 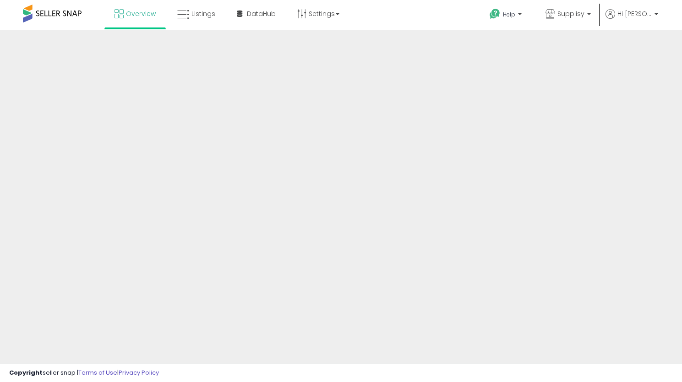 What do you see at coordinates (26, 372) in the screenshot?
I see `strong: Copyright` at bounding box center [26, 372].